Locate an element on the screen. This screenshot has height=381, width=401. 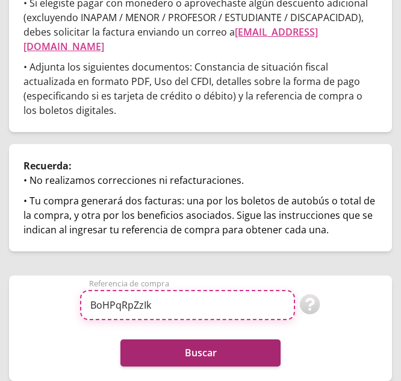
div: • Tu compra generará dos facturas: una por los boletos de autobús o total de la compra, y otra po... is located at coordinates (201, 215).